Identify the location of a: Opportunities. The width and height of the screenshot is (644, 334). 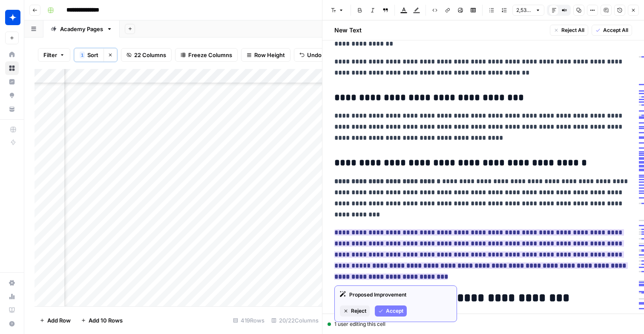
(12, 95).